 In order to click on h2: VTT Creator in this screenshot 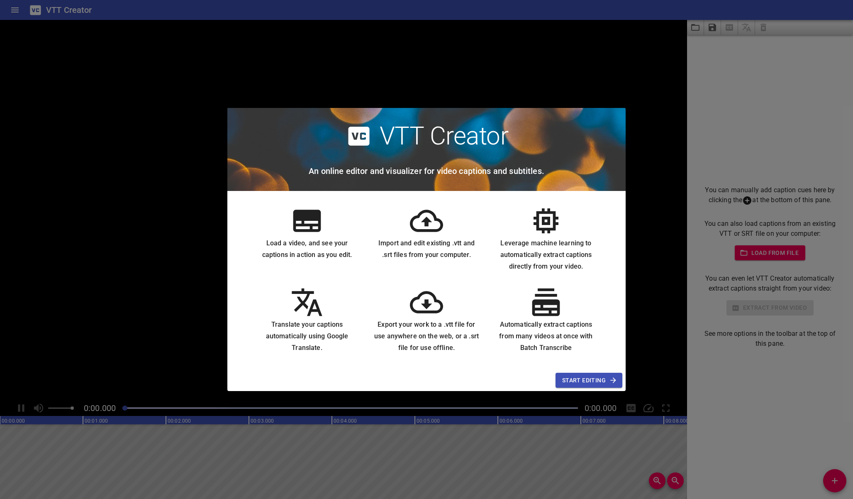, I will do `click(444, 136)`.